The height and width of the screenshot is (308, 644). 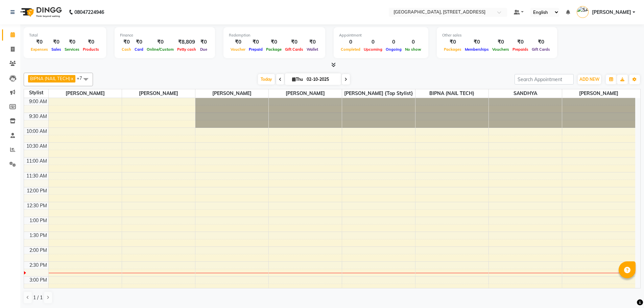 What do you see at coordinates (544, 79) in the screenshot?
I see `input: Search Appointment` at bounding box center [544, 79].